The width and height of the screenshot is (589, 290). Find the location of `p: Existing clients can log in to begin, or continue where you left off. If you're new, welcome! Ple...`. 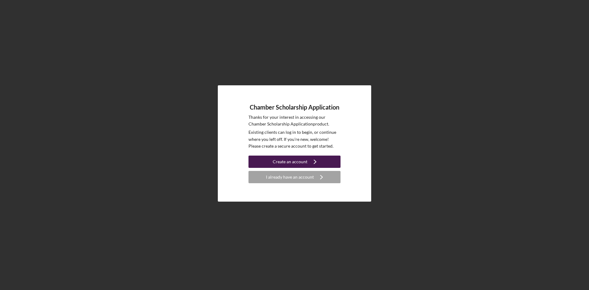

p: Existing clients can log in to begin, or continue where you left off. If you're new, welcome! Ple... is located at coordinates (295, 139).